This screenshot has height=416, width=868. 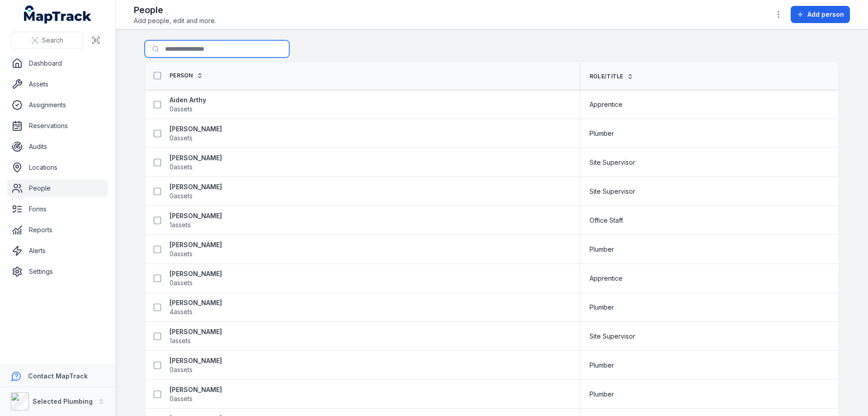 I want to click on h2: People, so click(x=175, y=10).